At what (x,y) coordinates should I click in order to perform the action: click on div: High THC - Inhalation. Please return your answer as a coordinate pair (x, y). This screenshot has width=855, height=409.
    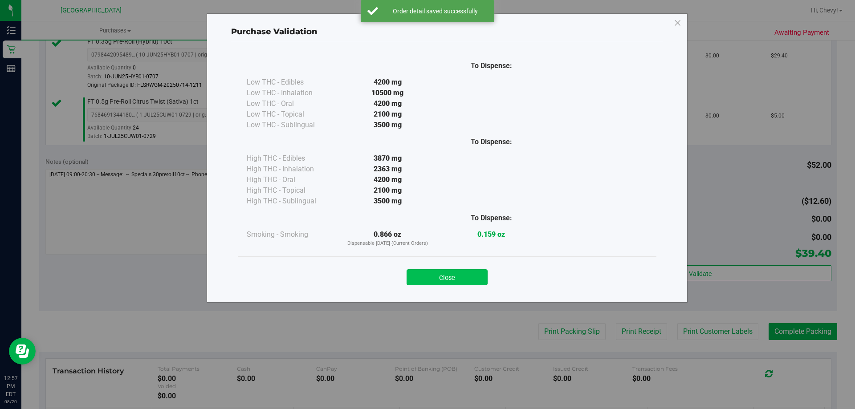
    Looking at the image, I should click on (291, 169).